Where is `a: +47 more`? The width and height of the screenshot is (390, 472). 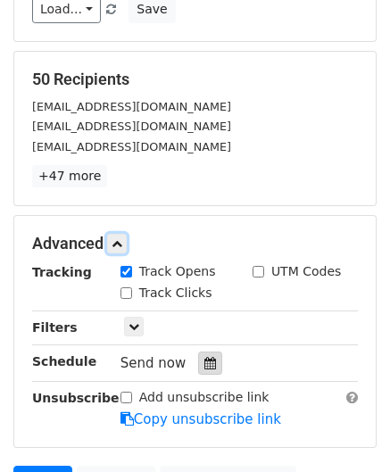 a: +47 more is located at coordinates (70, 176).